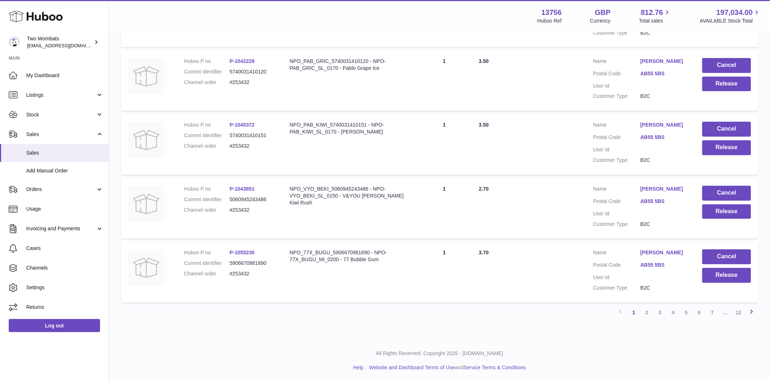 The image size is (770, 382). I want to click on span: Cases, so click(65, 248).